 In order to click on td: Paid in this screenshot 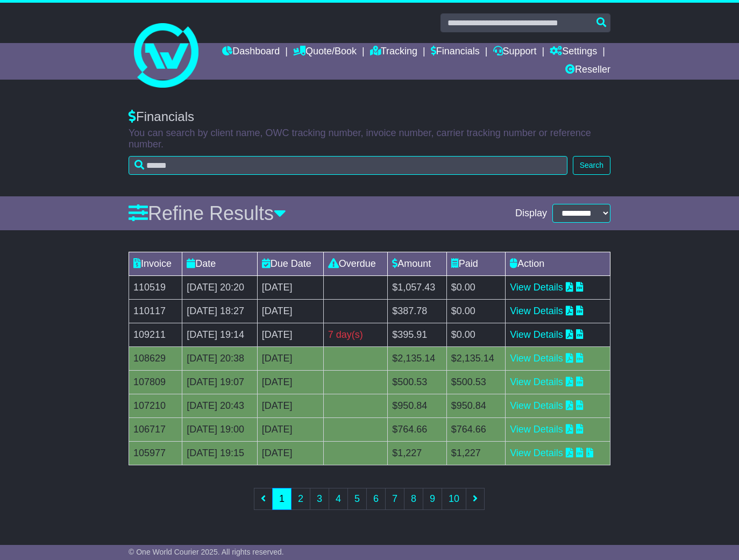, I will do `click(475, 264)`.